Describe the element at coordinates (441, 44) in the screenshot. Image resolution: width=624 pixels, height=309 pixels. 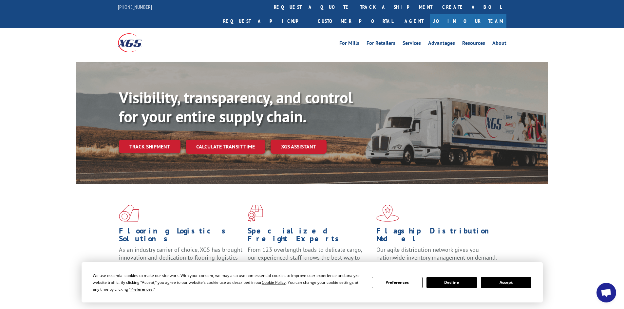
I see `a: Advantages` at that location.